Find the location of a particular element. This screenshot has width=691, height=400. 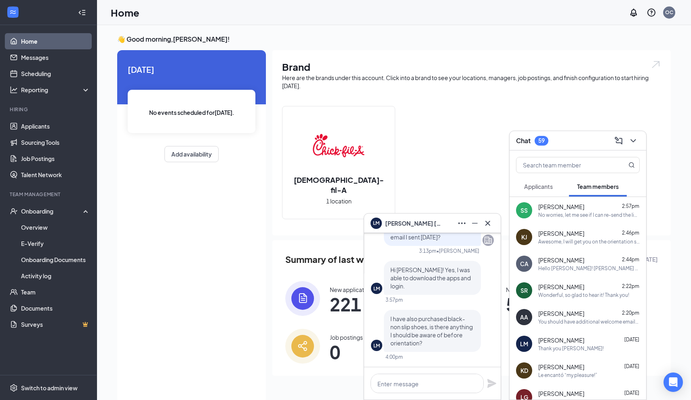

a: Onboarding Documents is located at coordinates (55, 259).